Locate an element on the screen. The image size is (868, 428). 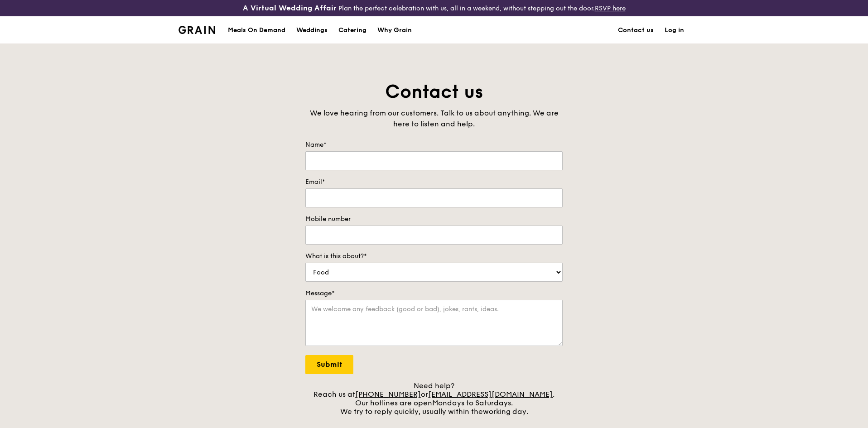
div: We love hearing from our customers. Talk to us about anything. We are here to listen and help. is located at coordinates (434, 119).